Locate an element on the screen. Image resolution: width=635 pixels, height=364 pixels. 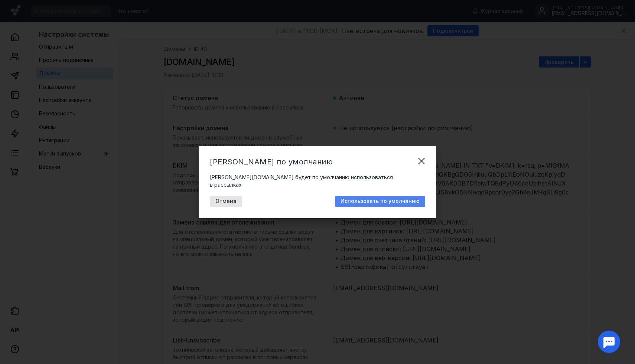
button: Использовать по умолчанию is located at coordinates (380, 201).